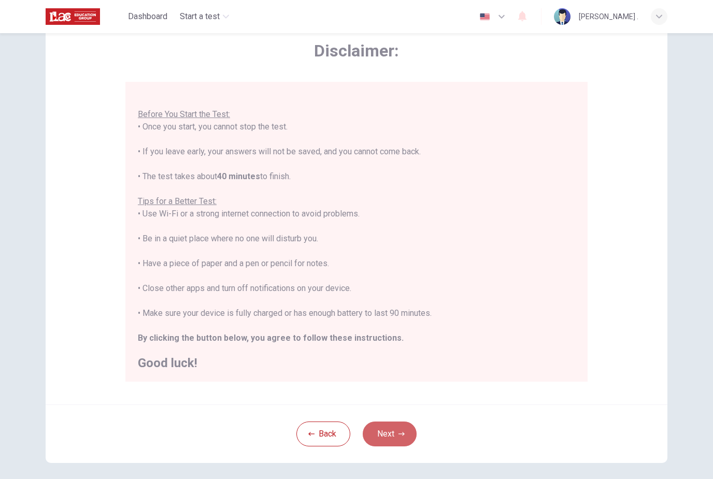  I want to click on a: ILAC logo, so click(84, 17).